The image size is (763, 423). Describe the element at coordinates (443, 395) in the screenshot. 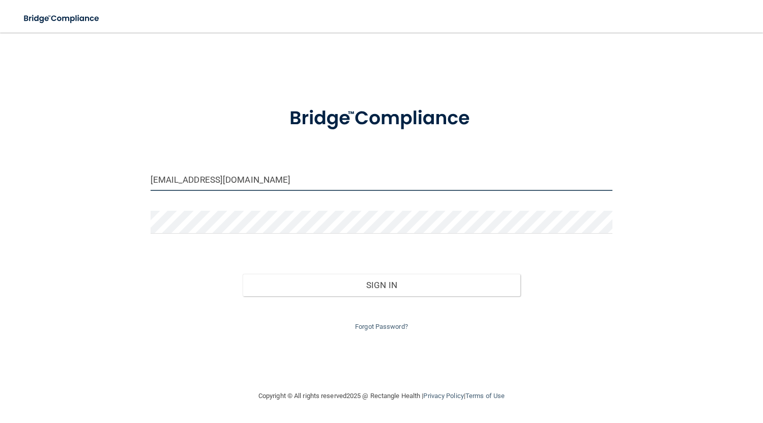

I see `a: Privacy Policy` at that location.